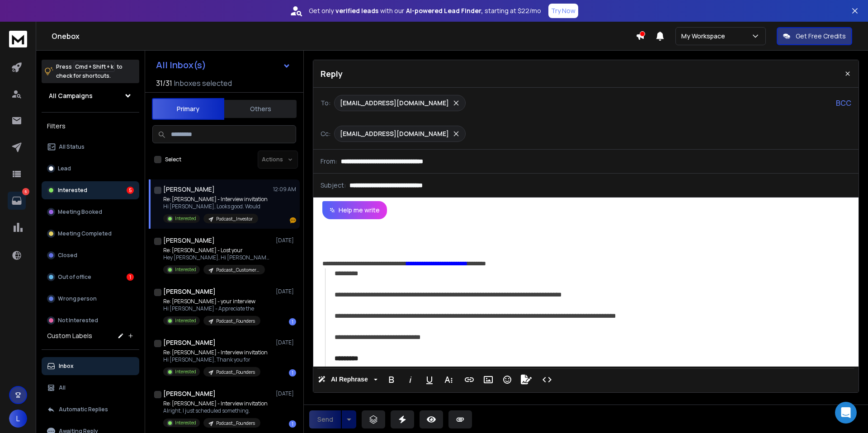 The width and height of the screenshot is (868, 433). What do you see at coordinates (80, 212) in the screenshot?
I see `p: Meeting Booked` at bounding box center [80, 212].